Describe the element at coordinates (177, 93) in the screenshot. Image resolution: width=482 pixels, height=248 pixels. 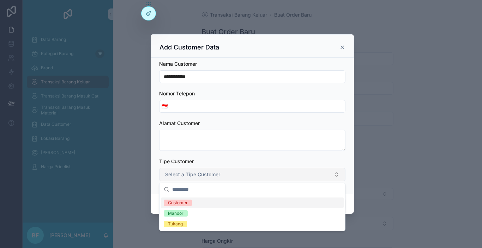
I see `span: Nomor Telepon` at that location.